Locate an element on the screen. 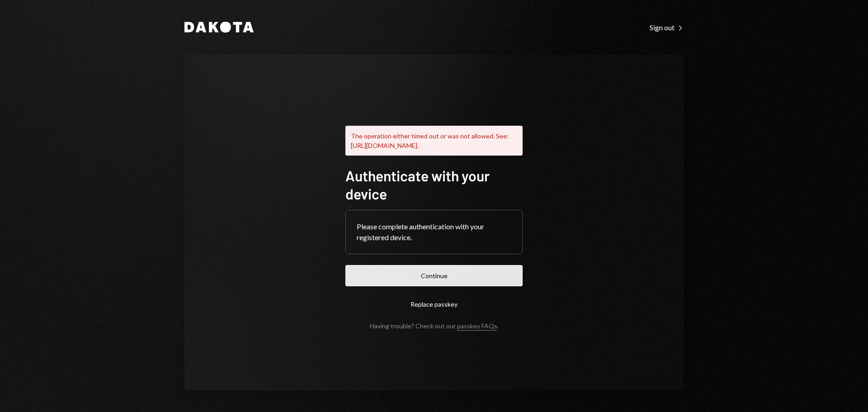  div: Sign out is located at coordinates (667, 27).